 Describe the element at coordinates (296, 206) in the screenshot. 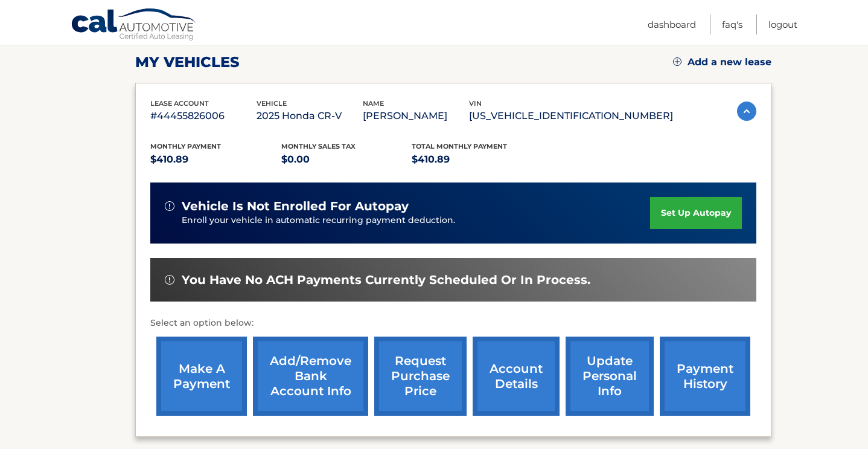

I see `span: vehicle is not enrolled for autopay` at that location.